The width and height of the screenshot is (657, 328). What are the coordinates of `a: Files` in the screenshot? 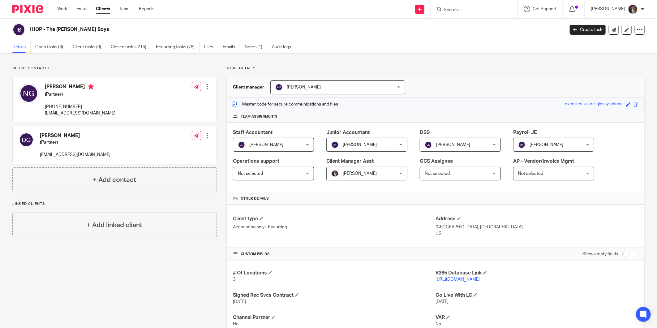 It's located at (211, 47).